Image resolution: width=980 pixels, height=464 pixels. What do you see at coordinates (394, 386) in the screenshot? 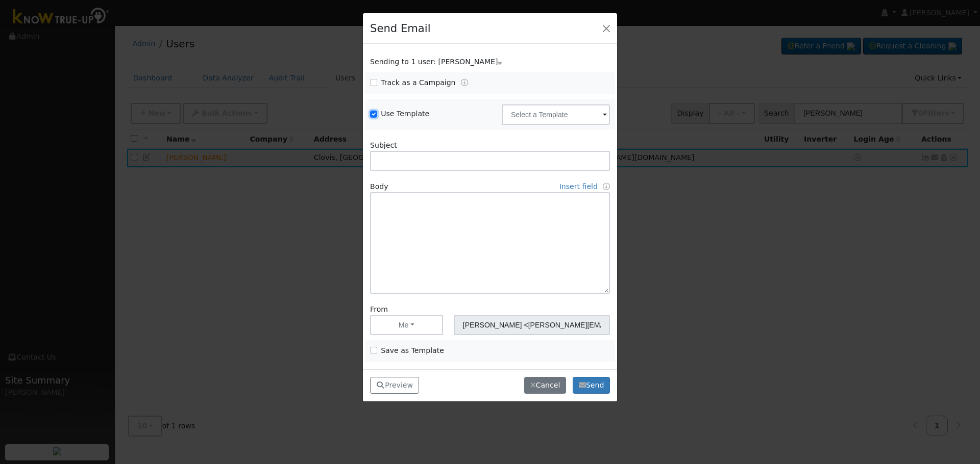
I see `button: Preview` at bounding box center [394, 386].